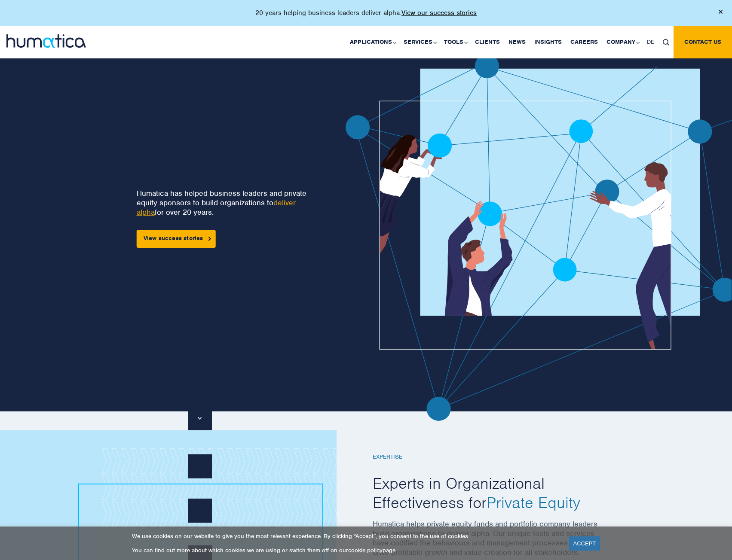 This screenshot has width=732, height=560. What do you see at coordinates (210, 238) in the screenshot?
I see `img: arrowicon` at bounding box center [210, 238].